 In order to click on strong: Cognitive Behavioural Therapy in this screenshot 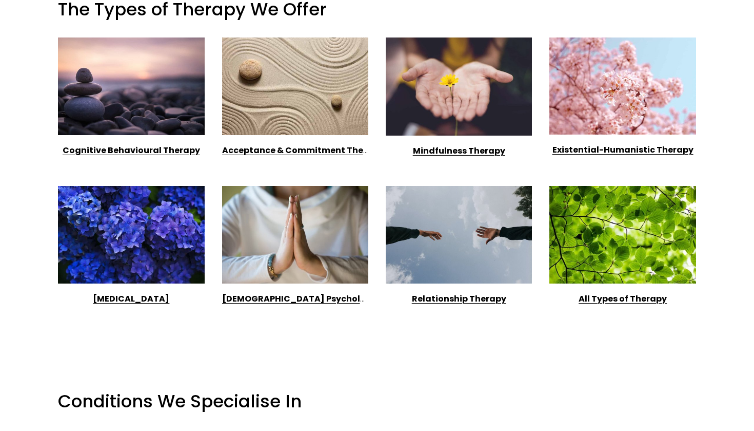, I will do `click(131, 150)`.